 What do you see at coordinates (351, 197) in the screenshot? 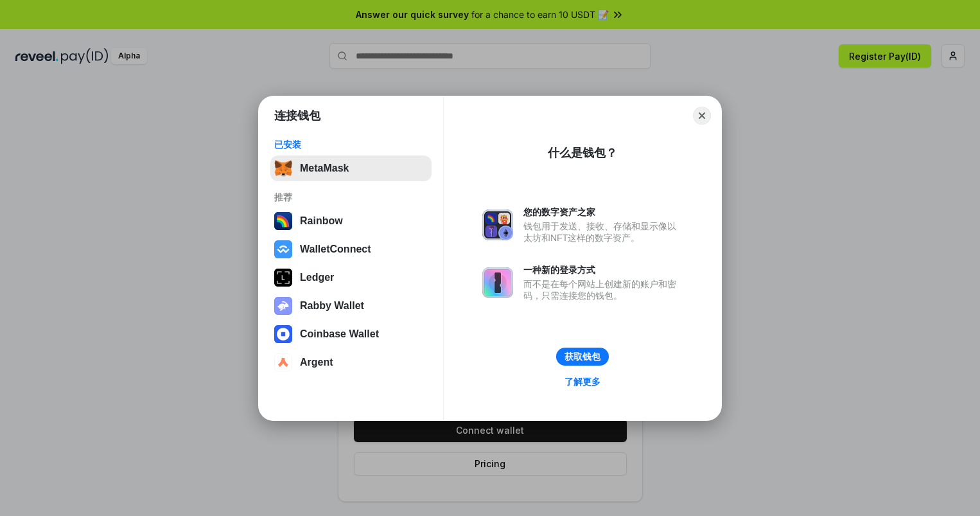
I see `div: 推荐` at bounding box center [351, 197].